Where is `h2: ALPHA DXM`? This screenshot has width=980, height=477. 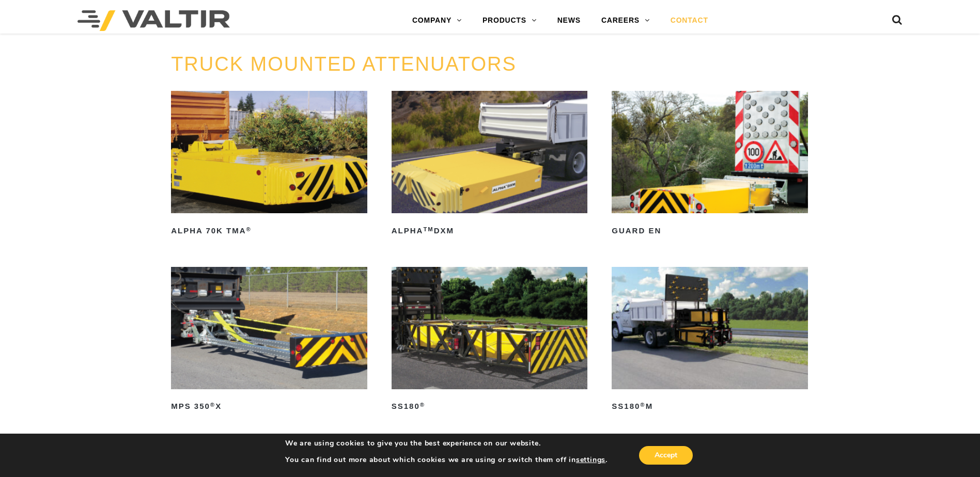 h2: ALPHA DXM is located at coordinates (490, 231).